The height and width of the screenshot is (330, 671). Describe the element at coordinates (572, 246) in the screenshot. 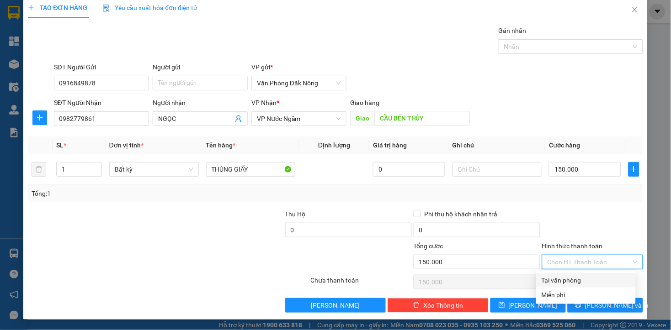

I see `label: Hình thức thanh toán` at that location.